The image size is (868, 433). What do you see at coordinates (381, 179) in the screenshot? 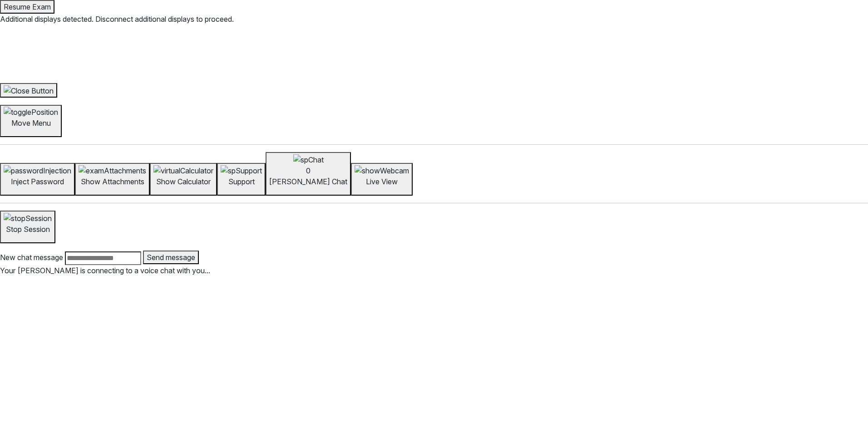
I see `button: Live View` at bounding box center [381, 179].